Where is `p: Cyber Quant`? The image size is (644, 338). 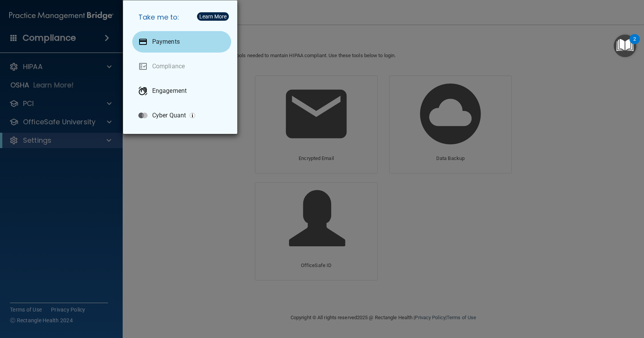
p: Cyber Quant is located at coordinates (169, 115).